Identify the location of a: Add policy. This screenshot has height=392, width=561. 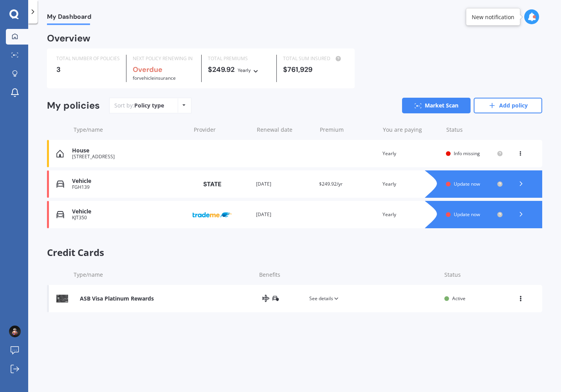
(508, 106).